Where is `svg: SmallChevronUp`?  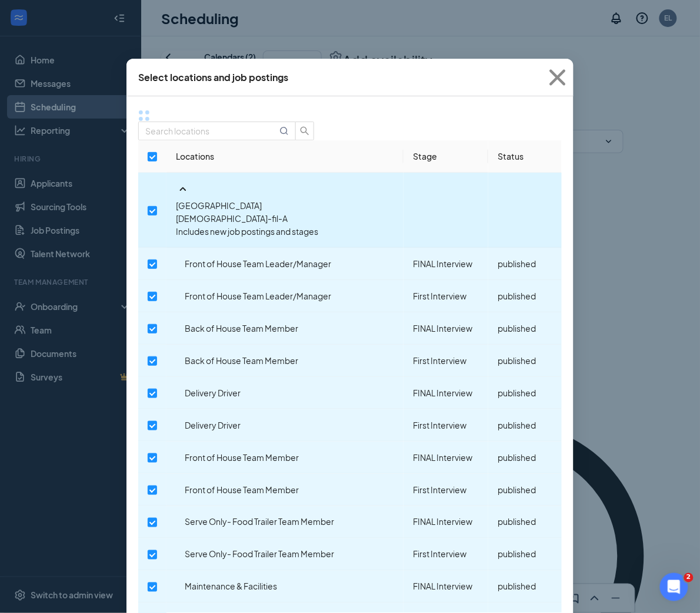 svg: SmallChevronUp is located at coordinates (183, 190).